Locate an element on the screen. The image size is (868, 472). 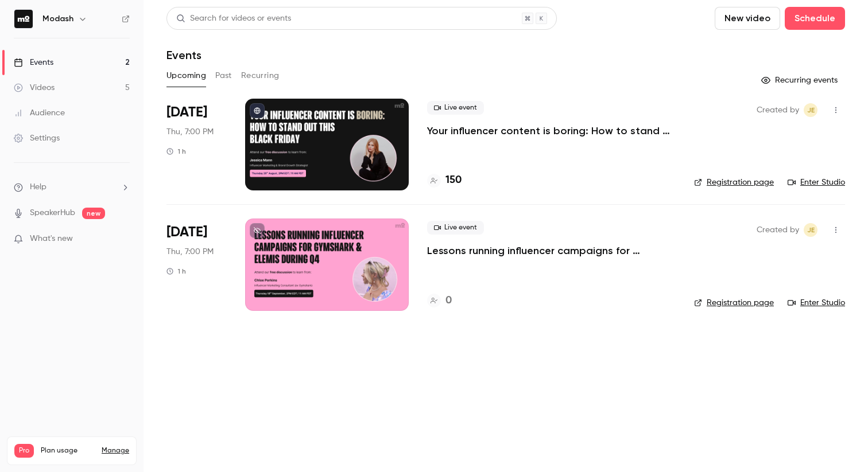
h6: Modash is located at coordinates (58, 19).